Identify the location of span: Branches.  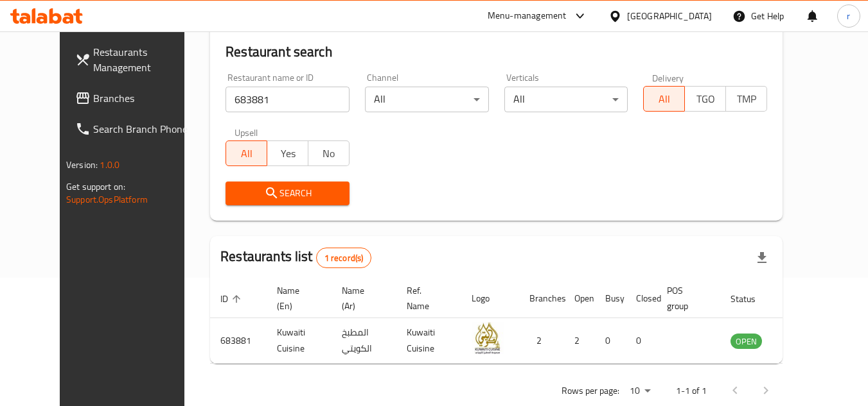
(144, 99).